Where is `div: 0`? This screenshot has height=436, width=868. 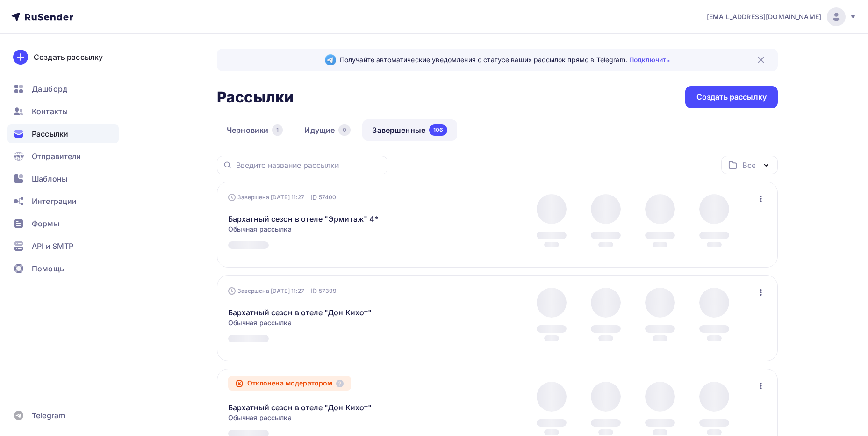
div: 0 is located at coordinates (344, 130).